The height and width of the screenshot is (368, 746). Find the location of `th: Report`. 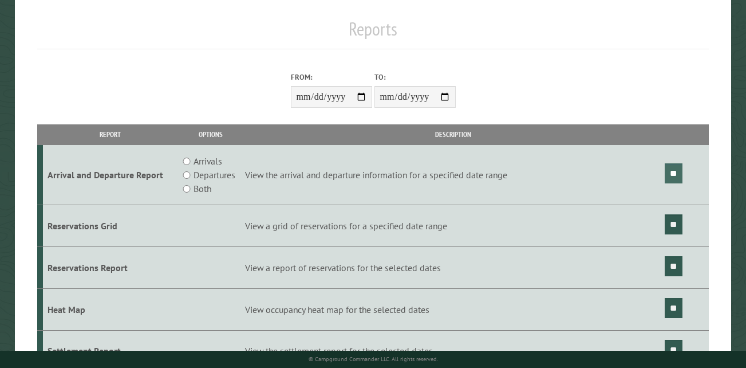

th: Report is located at coordinates (111, 134).